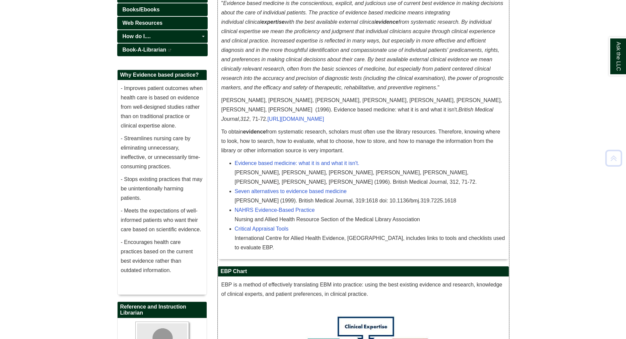 This screenshot has height=339, width=626. What do you see at coordinates (244, 119) in the screenshot?
I see `em: 312` at bounding box center [244, 119].